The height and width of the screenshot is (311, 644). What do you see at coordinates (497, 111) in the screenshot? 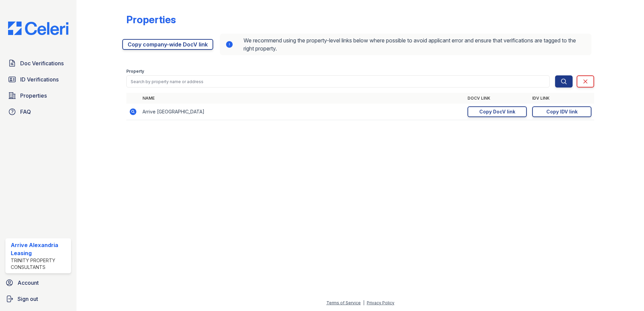
I see `div: Copy DocV link` at bounding box center [497, 111].